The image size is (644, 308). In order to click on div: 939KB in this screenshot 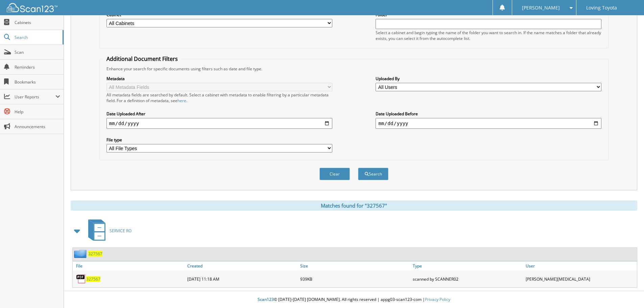, I will do `click(355, 279)`.